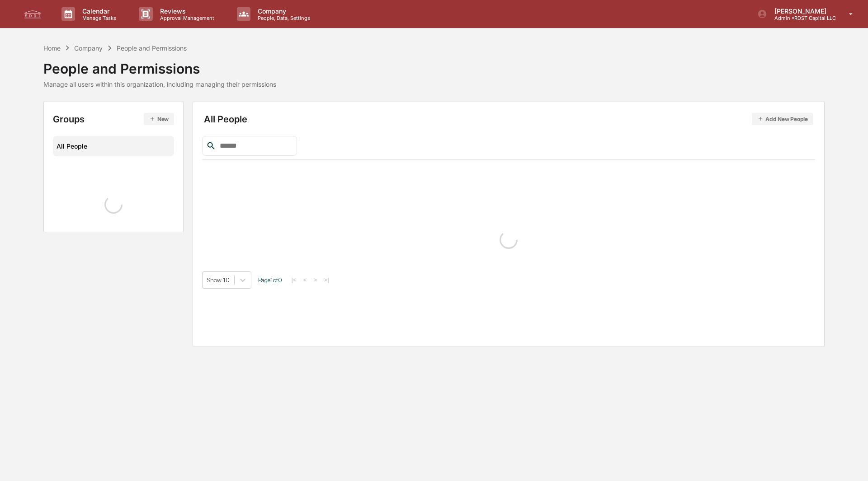  I want to click on div: Manage all users within this organization, including managing their permissions, so click(160, 84).